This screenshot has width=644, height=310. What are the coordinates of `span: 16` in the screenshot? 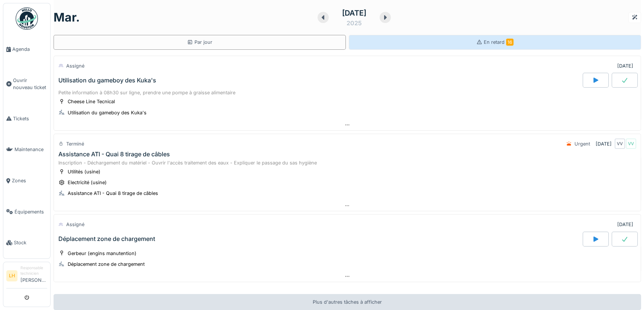 It's located at (510, 42).